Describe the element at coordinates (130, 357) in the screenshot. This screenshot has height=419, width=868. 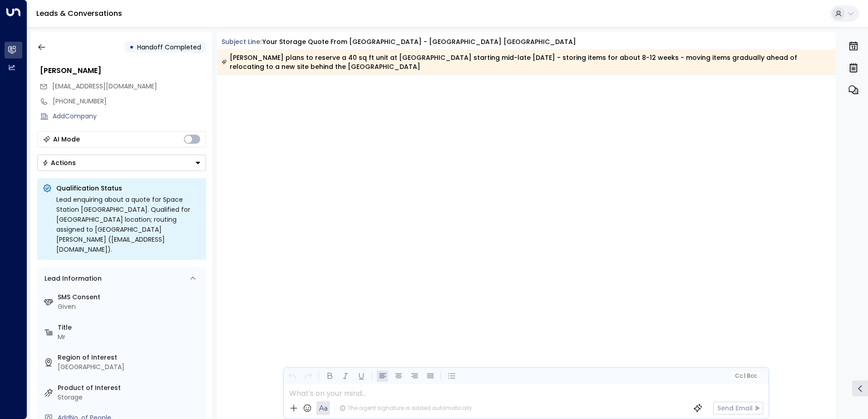
I see `label: Region of Interest` at that location.